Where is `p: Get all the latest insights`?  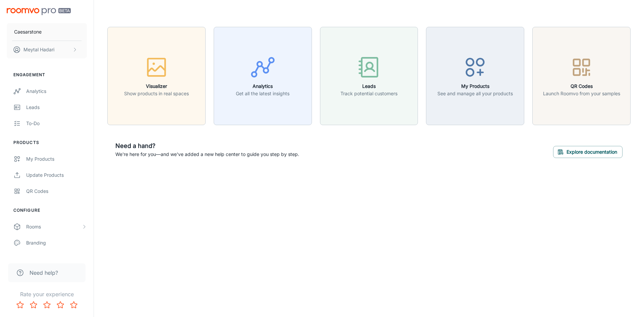
p: Get all the latest insights is located at coordinates (263, 93).